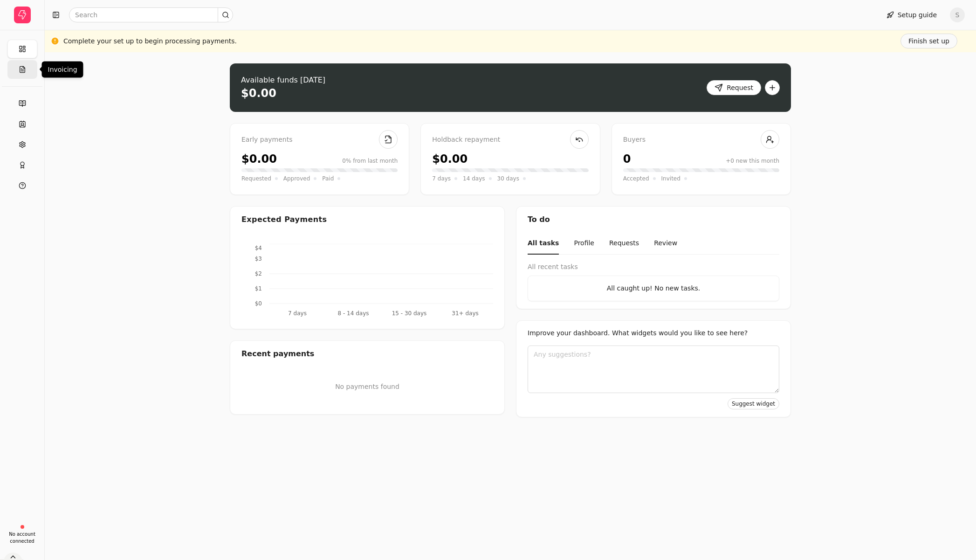 This screenshot has height=560, width=976. What do you see at coordinates (258, 273) in the screenshot?
I see `tspan: $2` at bounding box center [258, 273].